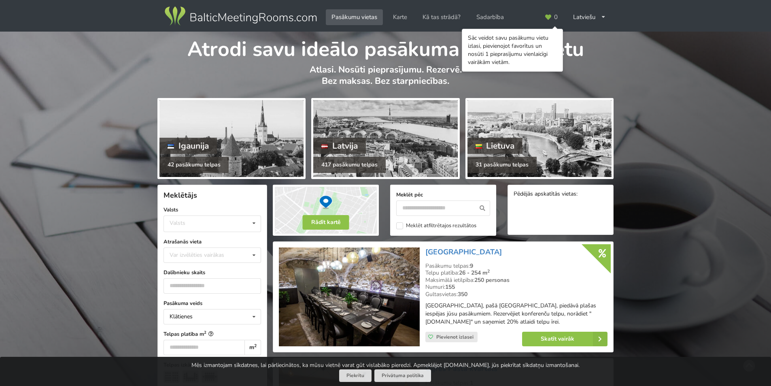 The image size is (771, 386). What do you see at coordinates (253, 347) in the screenshot?
I see `div: m` at bounding box center [253, 347].